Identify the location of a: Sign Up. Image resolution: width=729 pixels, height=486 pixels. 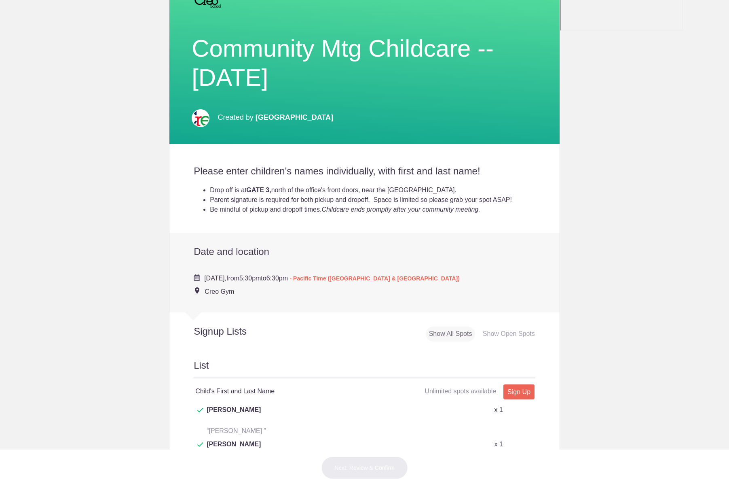
(519, 391).